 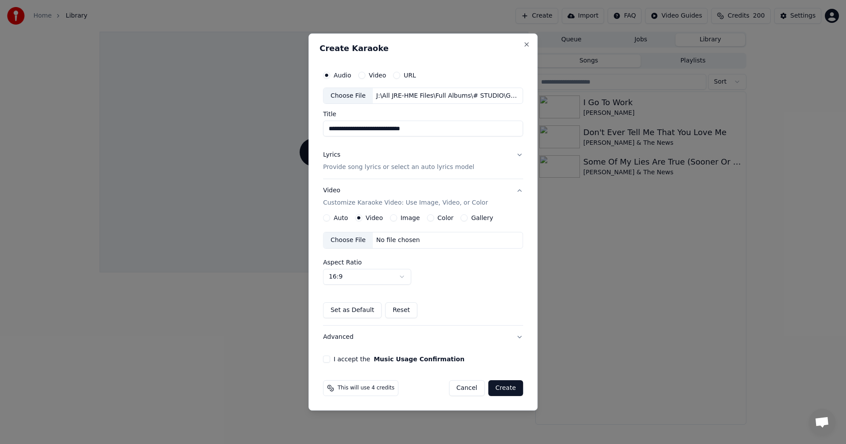 What do you see at coordinates (401, 310) in the screenshot?
I see `button: Reset` at bounding box center [401, 310].